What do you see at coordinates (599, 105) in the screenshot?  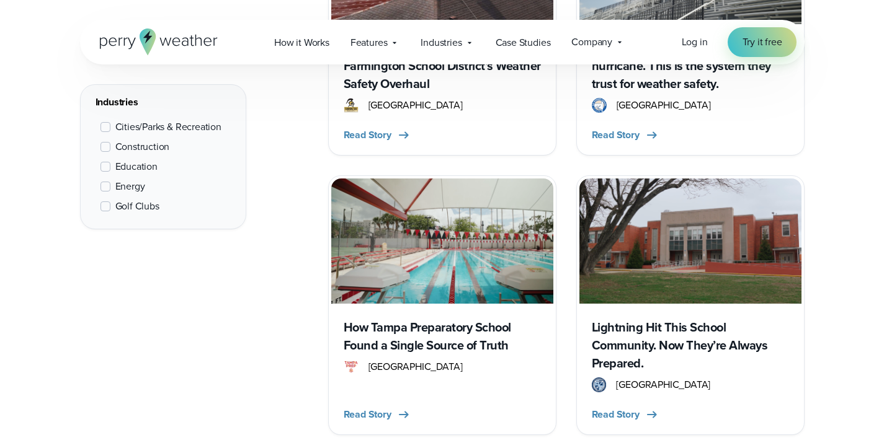 I see `img: Bay District Schools Logo` at bounding box center [599, 105].